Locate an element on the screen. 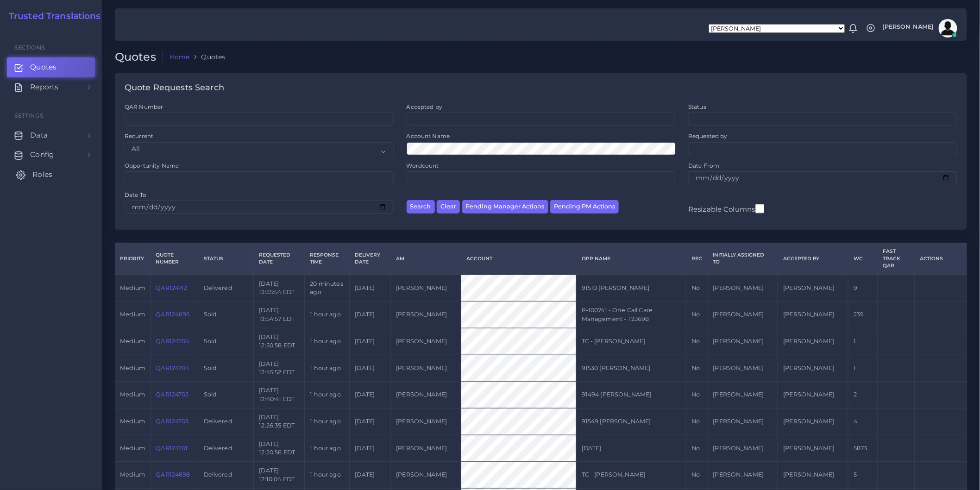  a: QAR124705 is located at coordinates (172, 394).